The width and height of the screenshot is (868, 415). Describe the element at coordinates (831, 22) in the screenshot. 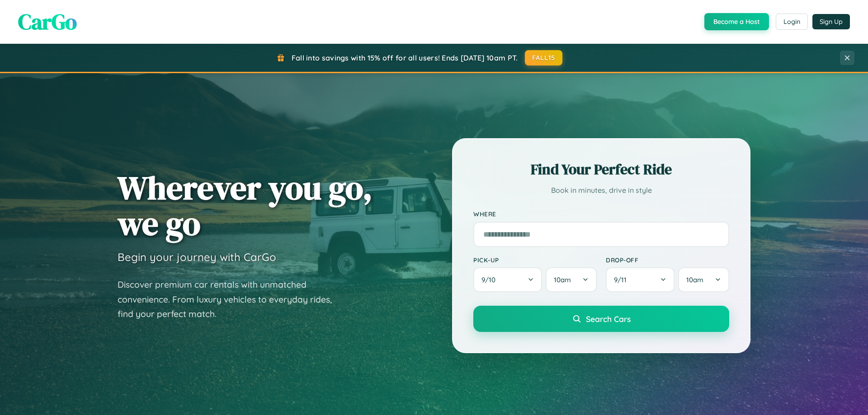

I see `button: Sign Up` at that location.